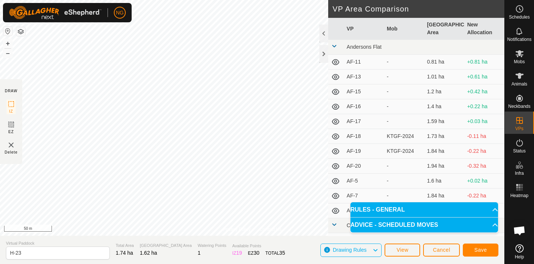 This screenshot has width=534, height=264. I want to click on td: -0.11 ha, so click(485, 136).